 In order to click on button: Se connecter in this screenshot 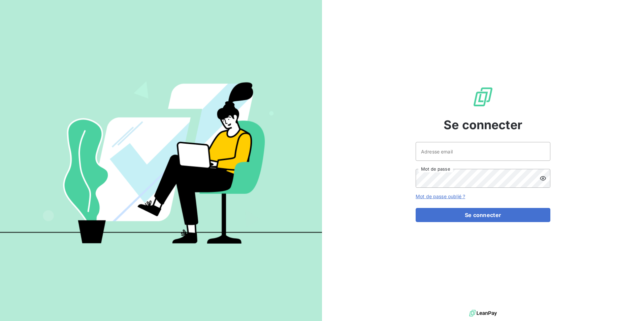, I will do `click(483, 215)`.